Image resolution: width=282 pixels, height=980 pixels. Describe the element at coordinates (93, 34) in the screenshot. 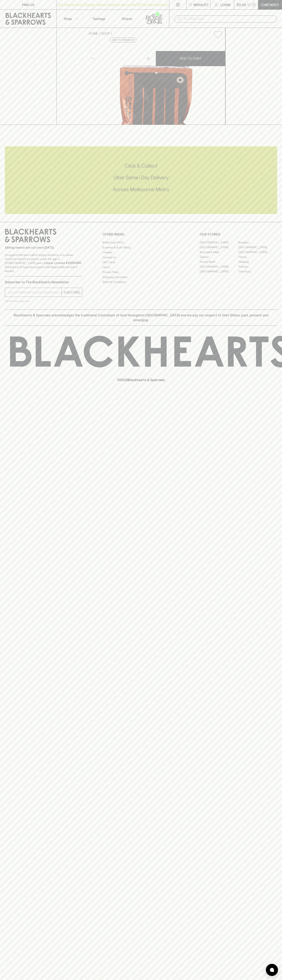

I see `a: HOME` at that location.